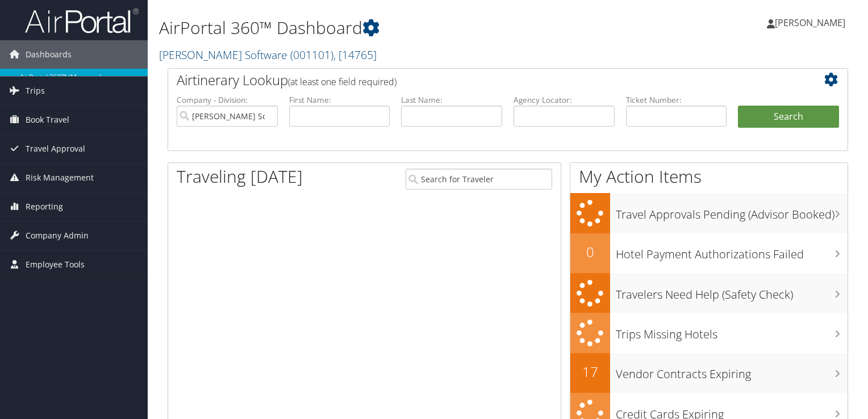 Image resolution: width=868 pixels, height=419 pixels. What do you see at coordinates (479, 80) in the screenshot?
I see `h2: Airtinerary Lookup` at bounding box center [479, 80].